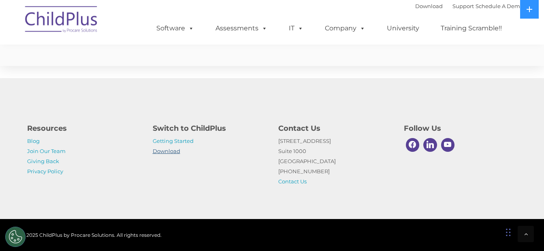 This screenshot has width=544, height=251. What do you see at coordinates (292, 181) in the screenshot?
I see `a: Contact Us` at bounding box center [292, 181].